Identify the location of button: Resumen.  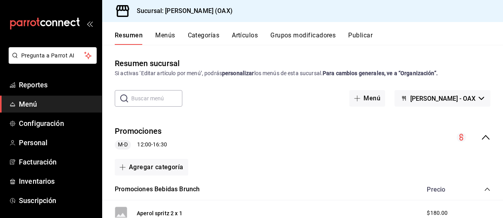
(129, 38).